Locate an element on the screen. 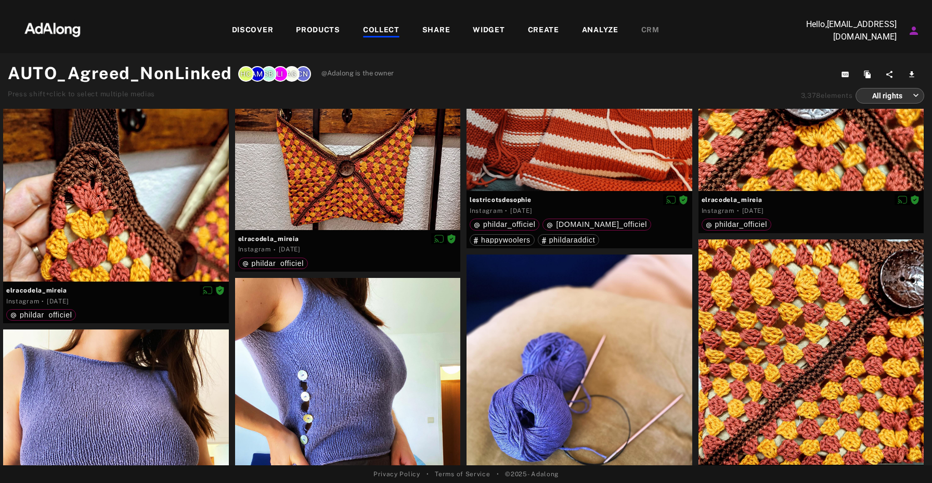 The height and width of the screenshot is (483, 932). div: WIDGET is located at coordinates (489, 31).